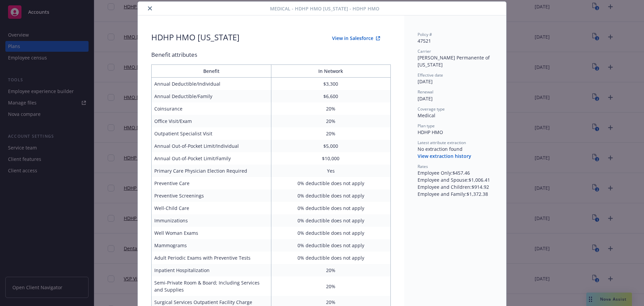  I want to click on td: Mammograms, so click(212, 245).